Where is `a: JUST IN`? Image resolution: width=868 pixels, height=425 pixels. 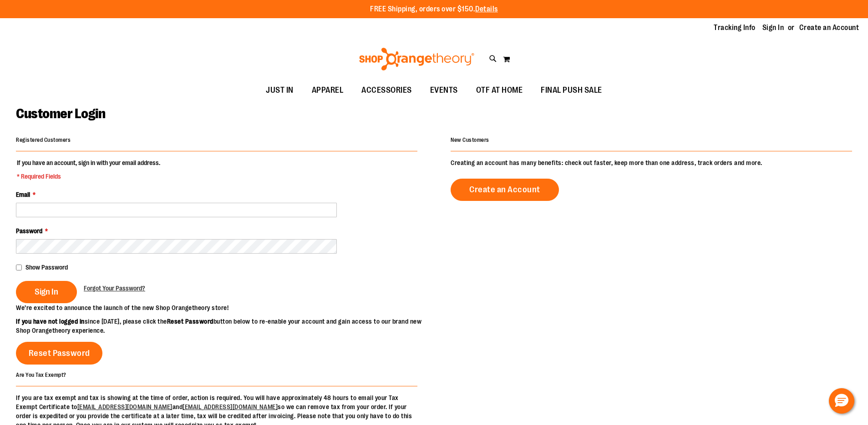
a: JUST IN is located at coordinates (279, 91).